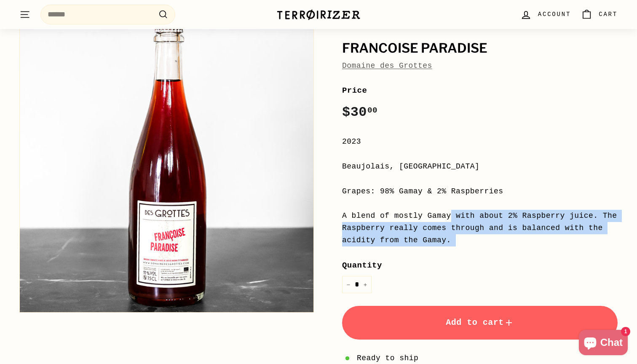 This screenshot has height=364, width=637. What do you see at coordinates (480, 48) in the screenshot?
I see `h1: Francoise Paradise` at bounding box center [480, 48].